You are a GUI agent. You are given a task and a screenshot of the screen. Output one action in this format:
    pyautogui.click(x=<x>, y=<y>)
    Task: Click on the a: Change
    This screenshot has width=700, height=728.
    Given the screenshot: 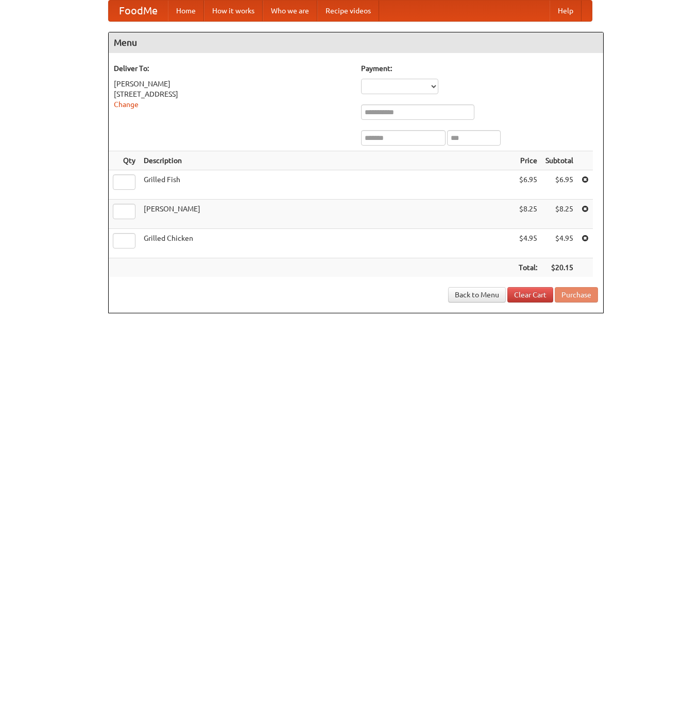 What is the action you would take?
    pyautogui.click(x=126, y=105)
    